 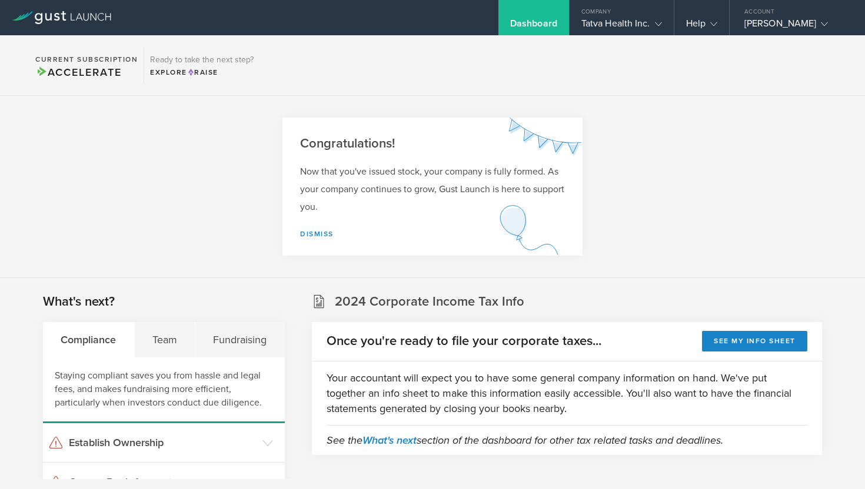 I want to click on h2: 2024 Corporate Income Tax Info, so click(x=429, y=302).